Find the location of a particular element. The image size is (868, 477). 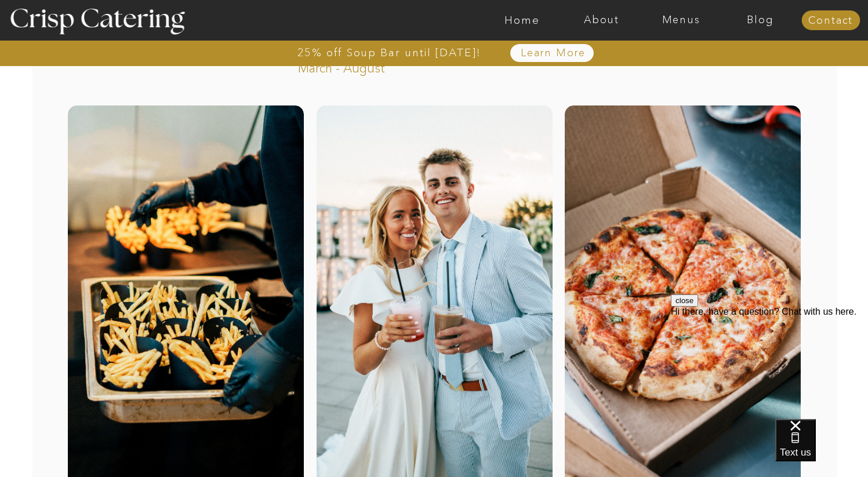

nav: Blog is located at coordinates (760, 20).